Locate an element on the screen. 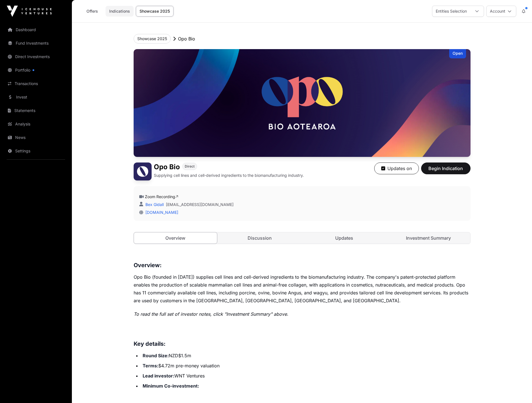  li: NZD$1.5m is located at coordinates (305, 355).